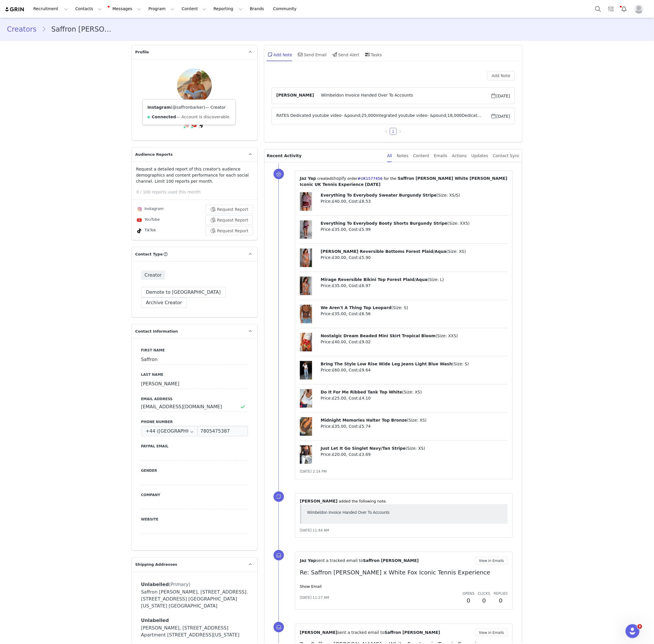 This screenshot has width=654, height=644. What do you see at coordinates (148, 220) in the screenshot?
I see `div: YouTube` at bounding box center [148, 220].